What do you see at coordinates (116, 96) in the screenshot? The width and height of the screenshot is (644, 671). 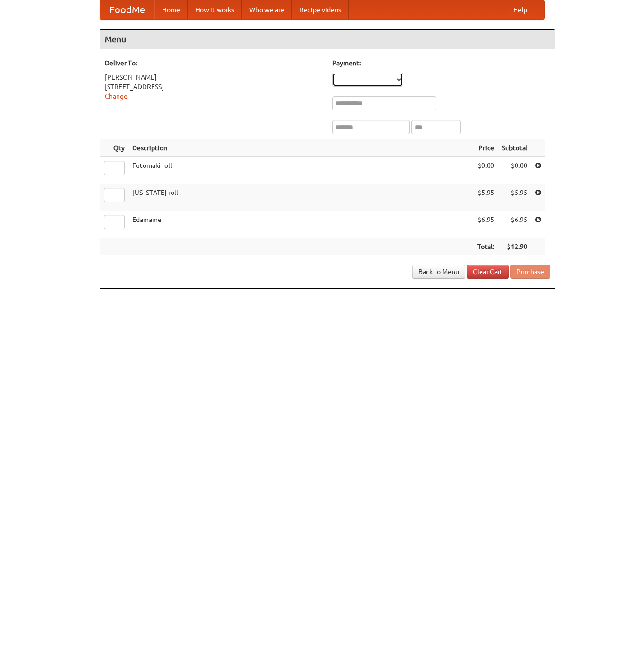 I see `a: Change` at bounding box center [116, 96].